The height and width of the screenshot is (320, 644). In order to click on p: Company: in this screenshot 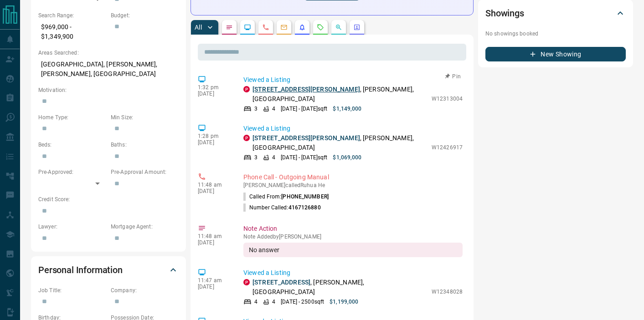, I will do `click(144, 291)`.